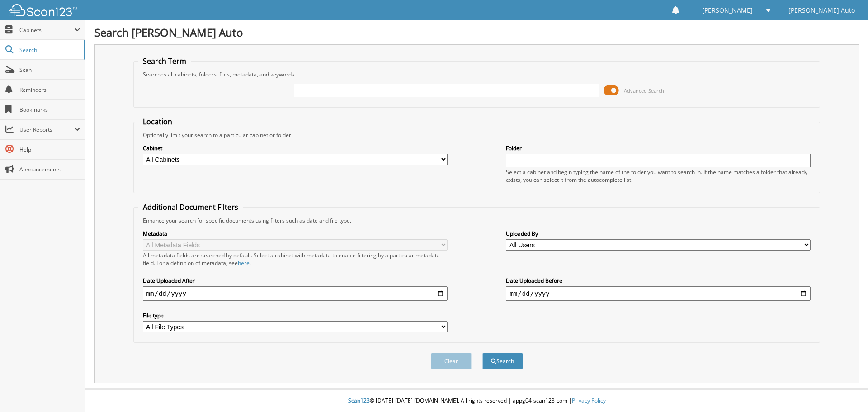  I want to click on span: Search, so click(49, 50).